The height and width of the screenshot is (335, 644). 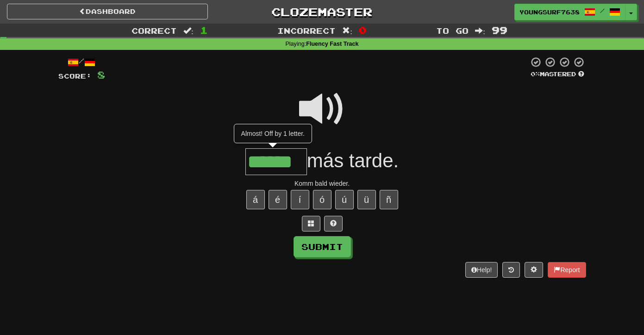 What do you see at coordinates (322, 11) in the screenshot?
I see `a: Clozemaster` at bounding box center [322, 11].